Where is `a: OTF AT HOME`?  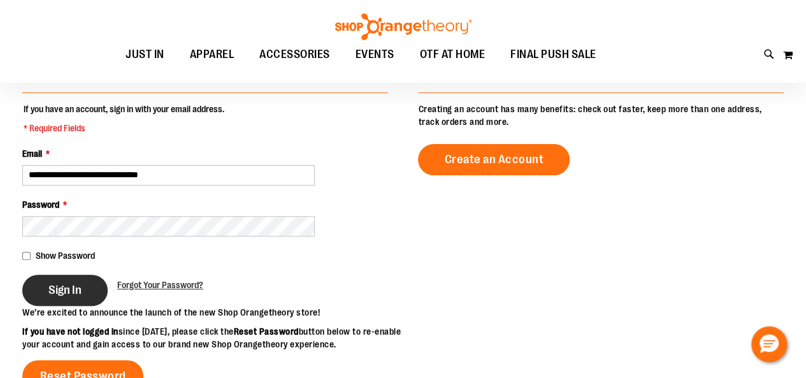
a: OTF AT HOME is located at coordinates (452, 55).